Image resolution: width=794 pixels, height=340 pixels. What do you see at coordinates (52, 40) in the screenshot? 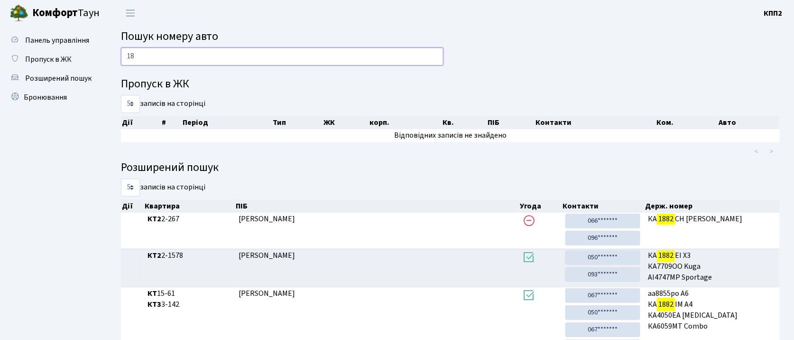
I see `a: Панель управління` at bounding box center [52, 40].